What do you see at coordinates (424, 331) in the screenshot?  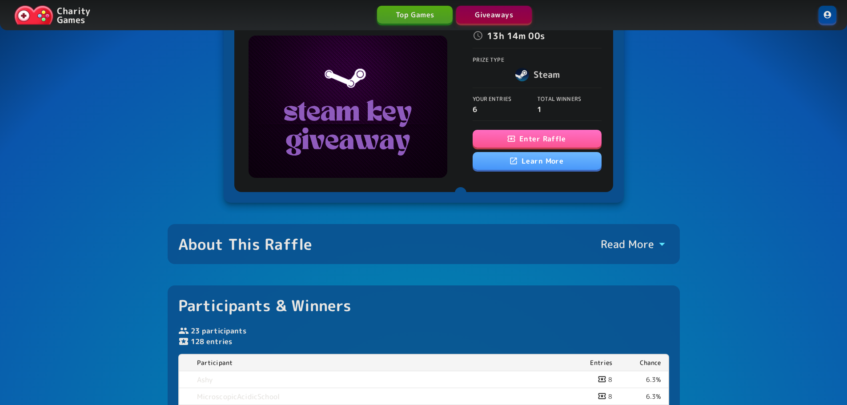 I see `p: 23 participants` at bounding box center [424, 331].